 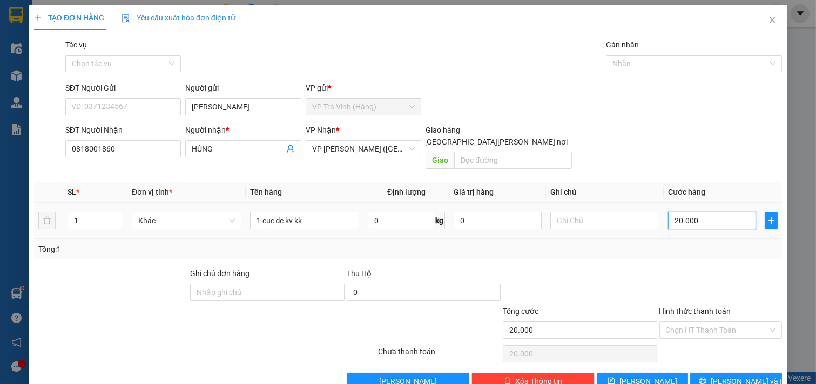 I want to click on div: Chưa thanh toán, so click(x=440, y=355).